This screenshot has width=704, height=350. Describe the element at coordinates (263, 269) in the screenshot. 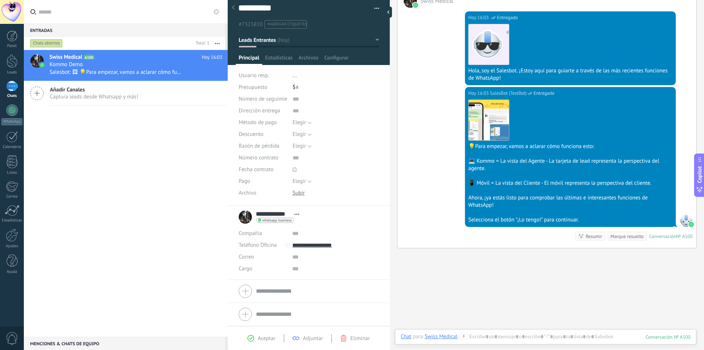

I see `div: Cargo` at that location.